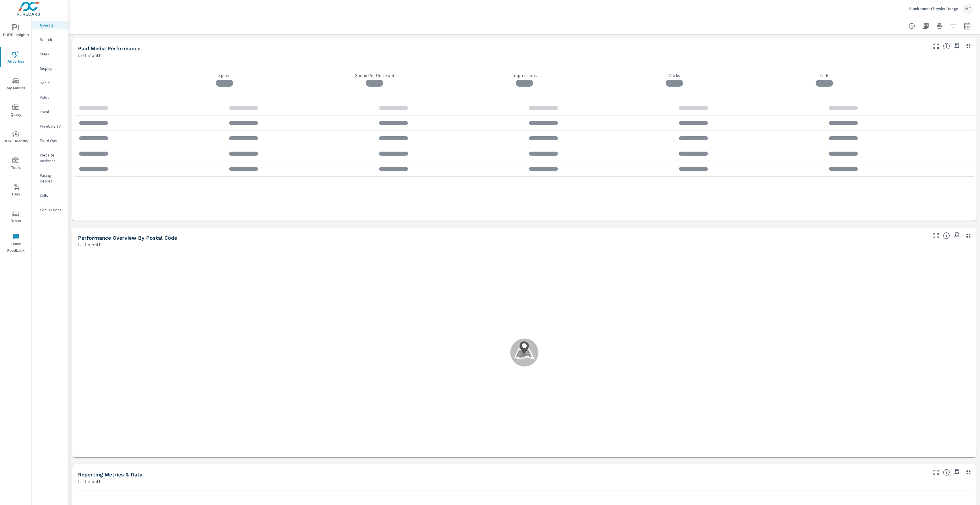  Describe the element at coordinates (16, 217) in the screenshot. I see `span: Driver` at that location.